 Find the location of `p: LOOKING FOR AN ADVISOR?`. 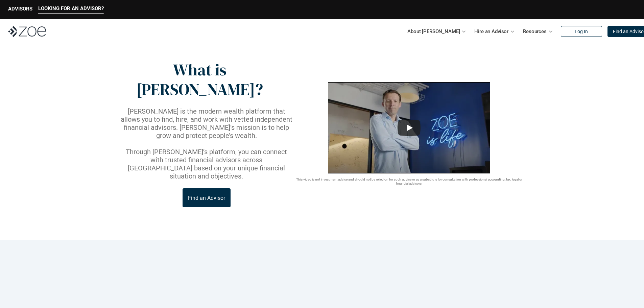

p: LOOKING FOR AN ADVISOR? is located at coordinates (71, 8).